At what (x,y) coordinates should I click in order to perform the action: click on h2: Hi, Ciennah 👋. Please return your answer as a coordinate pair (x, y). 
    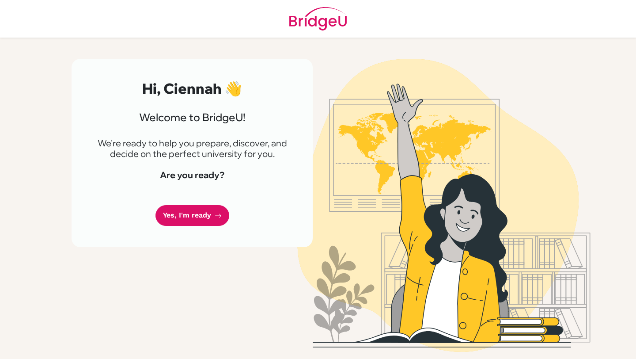
    Looking at the image, I should click on (192, 88).